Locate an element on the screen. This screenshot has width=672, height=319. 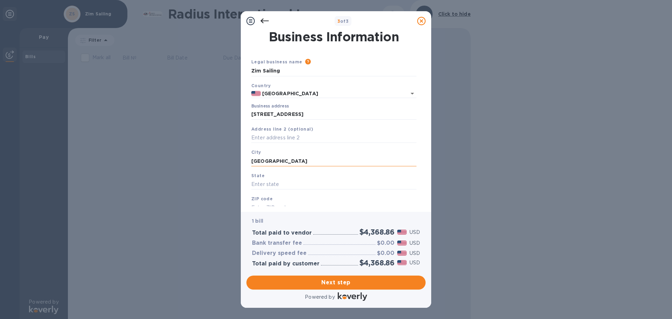
p: Powered by is located at coordinates (319, 297).